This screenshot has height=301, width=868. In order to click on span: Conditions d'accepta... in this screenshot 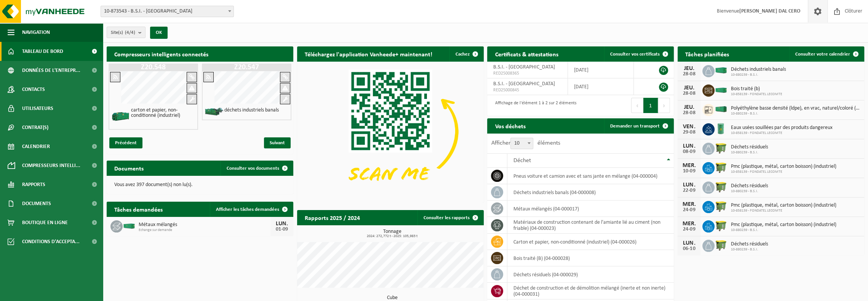, I will do `click(50, 242)`.